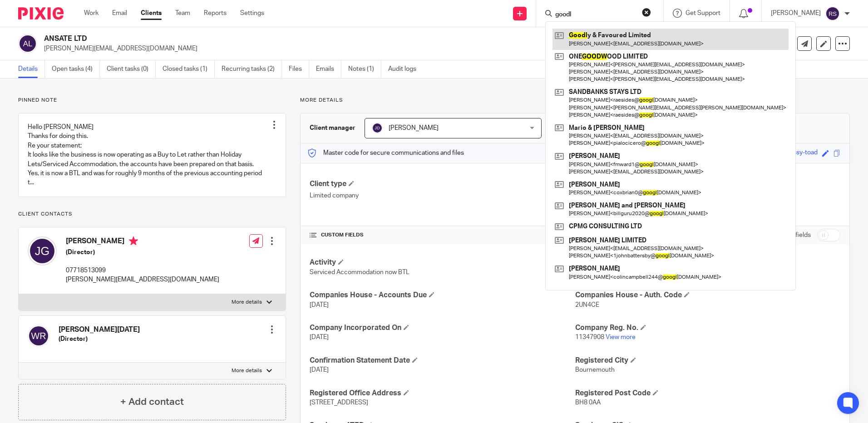 The image size is (868, 423). Describe the element at coordinates (359, 272) in the screenshot. I see `span: Serviced Accommodation now BTL` at that location.